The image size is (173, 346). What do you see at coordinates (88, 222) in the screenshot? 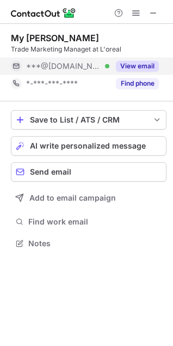
I see `button: Find work email` at bounding box center [88, 222].